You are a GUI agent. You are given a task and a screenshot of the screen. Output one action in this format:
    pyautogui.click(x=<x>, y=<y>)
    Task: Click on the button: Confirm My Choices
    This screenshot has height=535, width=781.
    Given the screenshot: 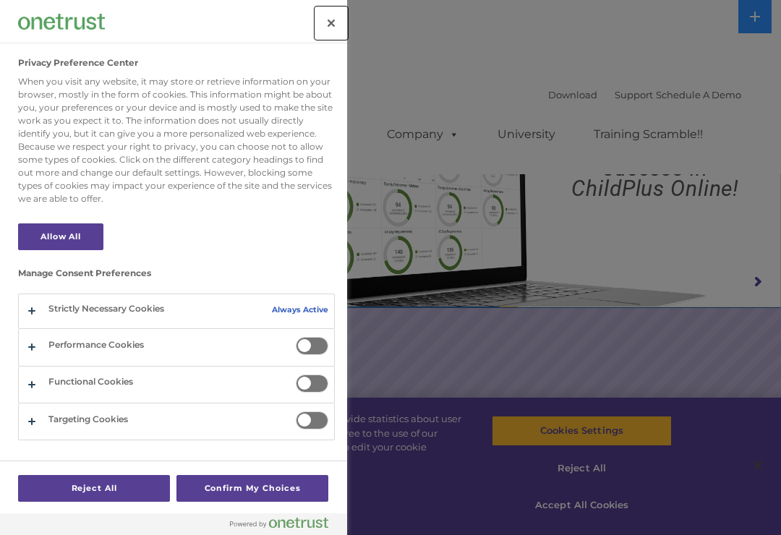 What is the action you would take?
    pyautogui.click(x=252, y=488)
    